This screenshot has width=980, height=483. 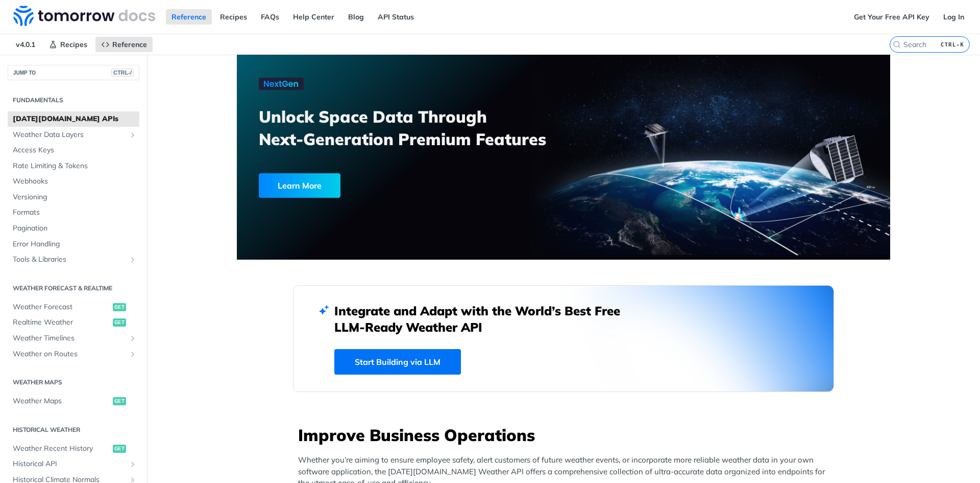 I want to click on a: Pagination, so click(x=73, y=228).